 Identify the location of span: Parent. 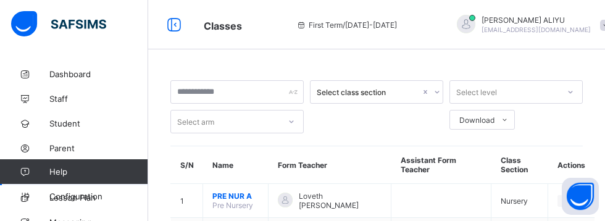
(99, 148).